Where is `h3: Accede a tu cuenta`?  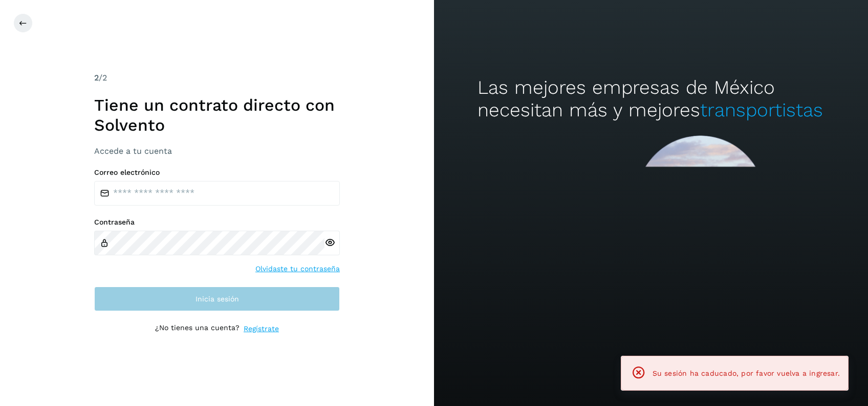 h3: Accede a tu cuenta is located at coordinates (217, 151).